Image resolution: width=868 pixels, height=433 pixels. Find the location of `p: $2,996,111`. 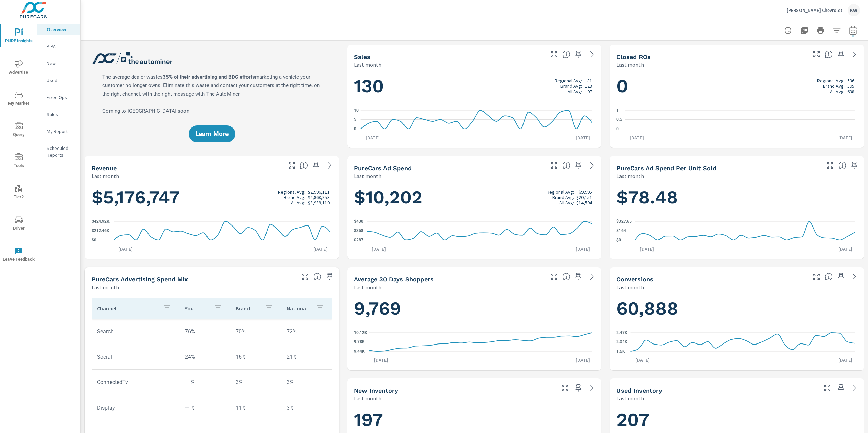

p: $2,996,111 is located at coordinates (319, 192).